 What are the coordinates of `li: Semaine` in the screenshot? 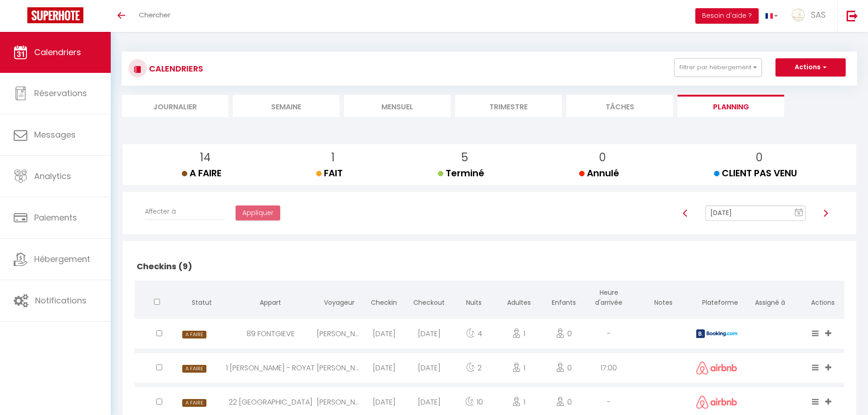 It's located at (286, 106).